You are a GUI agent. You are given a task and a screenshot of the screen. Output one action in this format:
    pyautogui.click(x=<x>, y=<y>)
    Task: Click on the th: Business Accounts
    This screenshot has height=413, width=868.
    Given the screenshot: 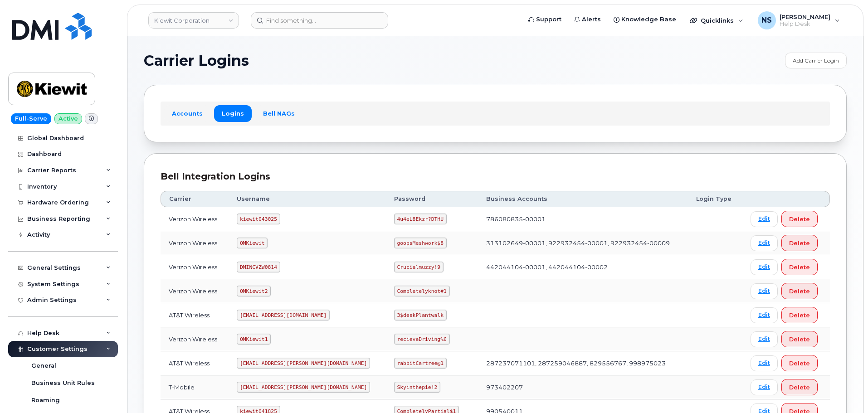 What is the action you would take?
    pyautogui.click(x=583, y=199)
    